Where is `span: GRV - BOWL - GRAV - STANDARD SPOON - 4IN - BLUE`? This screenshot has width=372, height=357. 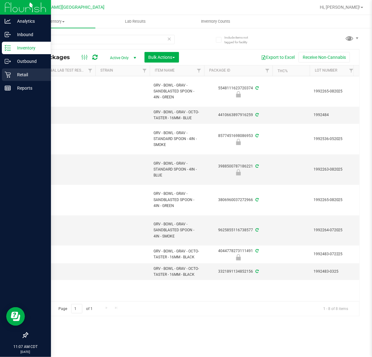
span: GRV - BOWL - GRAV - STANDARD SPOON - 4IN - BLUE is located at coordinates (177, 170).